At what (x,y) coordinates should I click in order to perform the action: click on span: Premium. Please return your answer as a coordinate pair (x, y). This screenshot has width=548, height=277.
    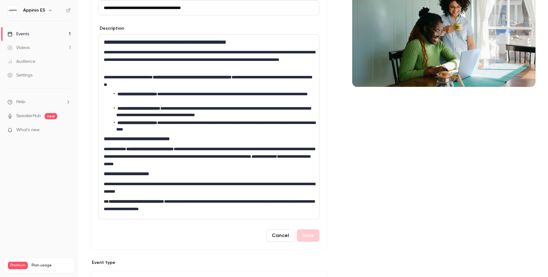
    Looking at the image, I should click on (18, 266).